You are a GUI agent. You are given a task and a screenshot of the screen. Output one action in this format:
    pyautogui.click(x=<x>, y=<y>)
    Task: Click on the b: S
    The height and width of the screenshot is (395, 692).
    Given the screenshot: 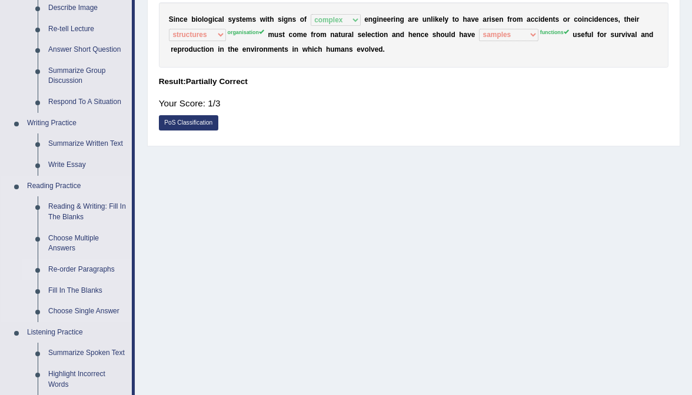 What is the action you would take?
    pyautogui.click(x=171, y=19)
    